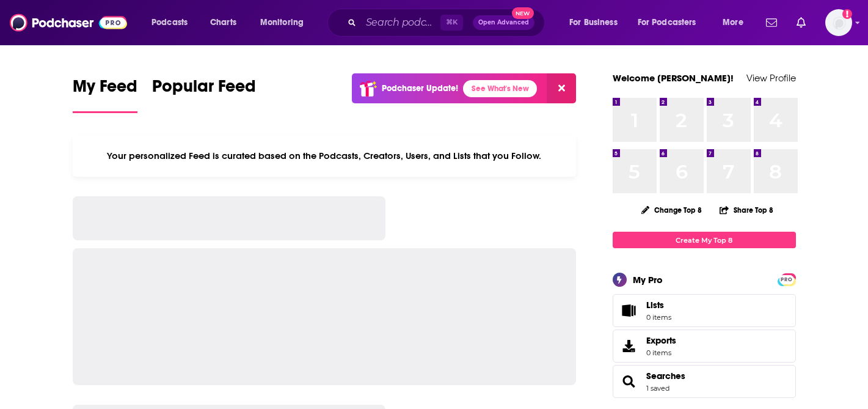 Image resolution: width=868 pixels, height=409 pixels. What do you see at coordinates (68, 23) in the screenshot?
I see `img: Podchaser - Follow, Share and Rate Podcasts` at bounding box center [68, 23].